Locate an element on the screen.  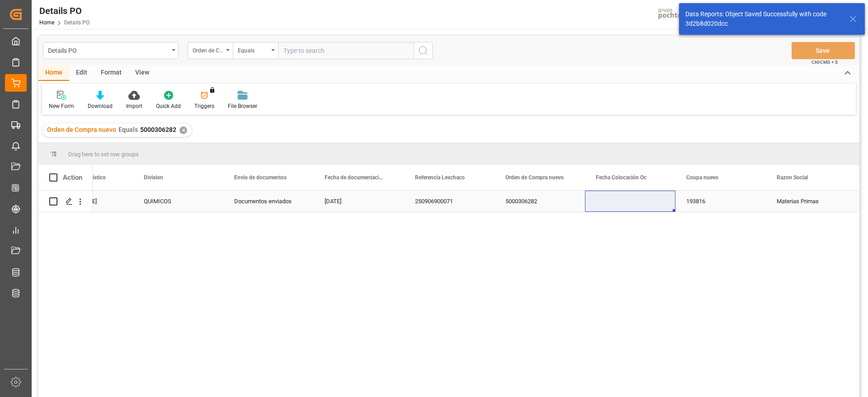
span: Ctrl/CMD + S is located at coordinates (825, 62).